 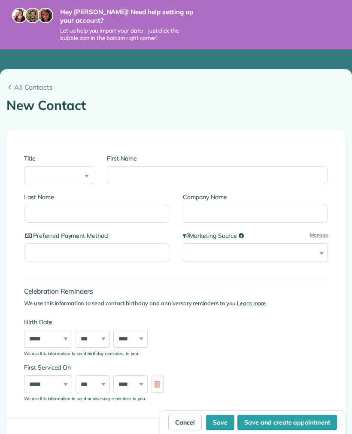 I want to click on img: michelle-19f622bdf1676172e81f8f8fba1fb50e276960ebfe0243fe18214015130c80e4.jpg, so click(x=46, y=15).